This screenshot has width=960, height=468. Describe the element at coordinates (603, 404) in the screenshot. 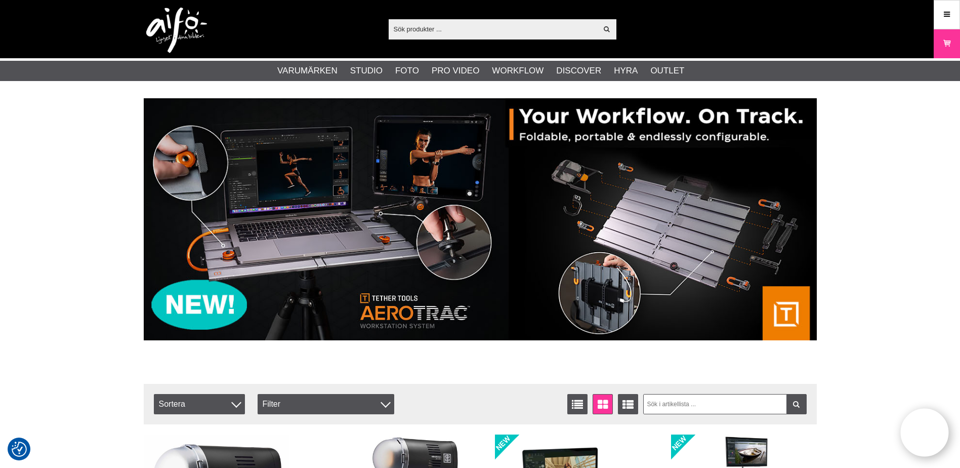

I see `a: Fönstervisning` at that location.